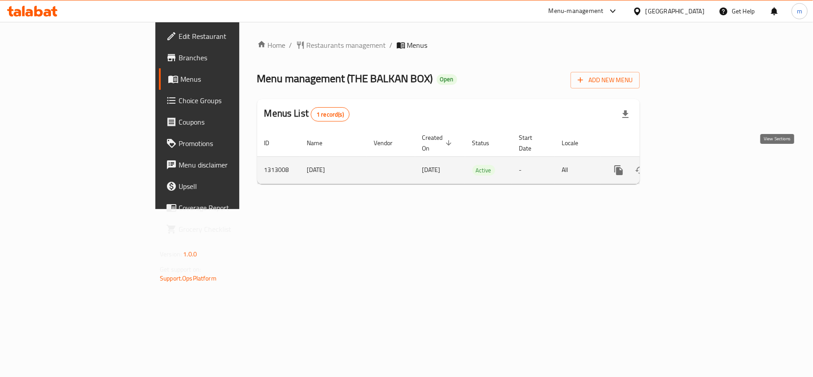 The image size is (813, 377). Describe the element at coordinates (273, 143) in the screenshot. I see `span: ID` at that location.